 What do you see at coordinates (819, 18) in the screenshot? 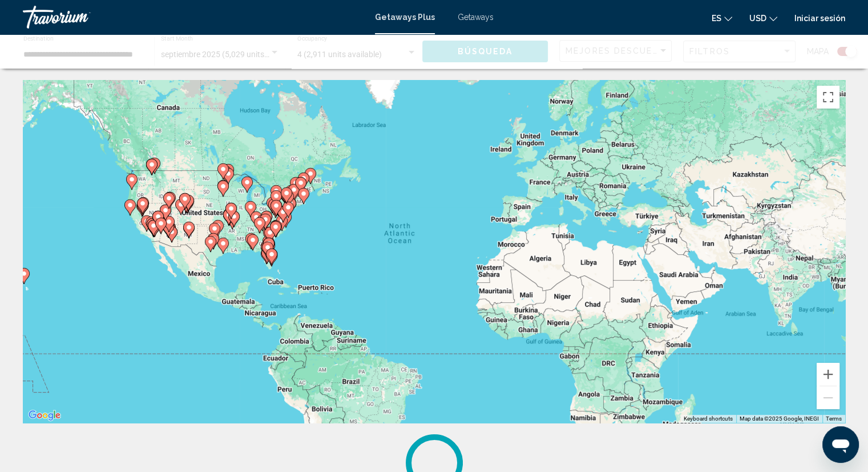
I see `a: Iniciar sesión` at bounding box center [819, 18].